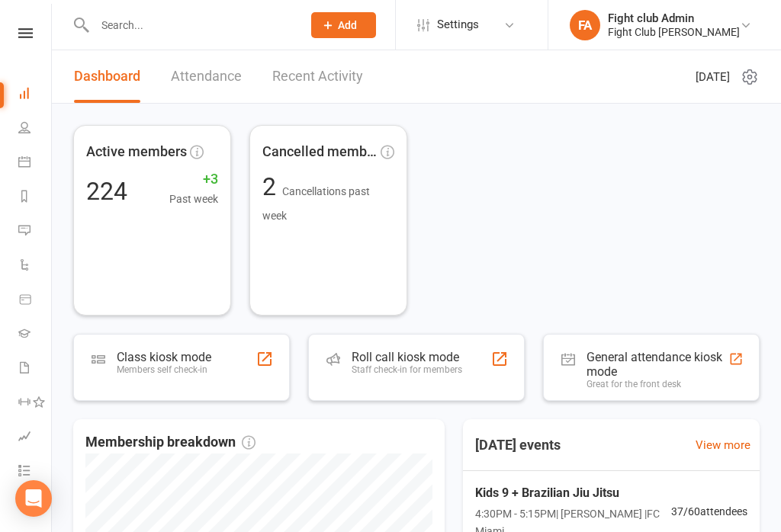 This screenshot has width=781, height=532. What do you see at coordinates (723, 445) in the screenshot?
I see `a: View more` at bounding box center [723, 445].